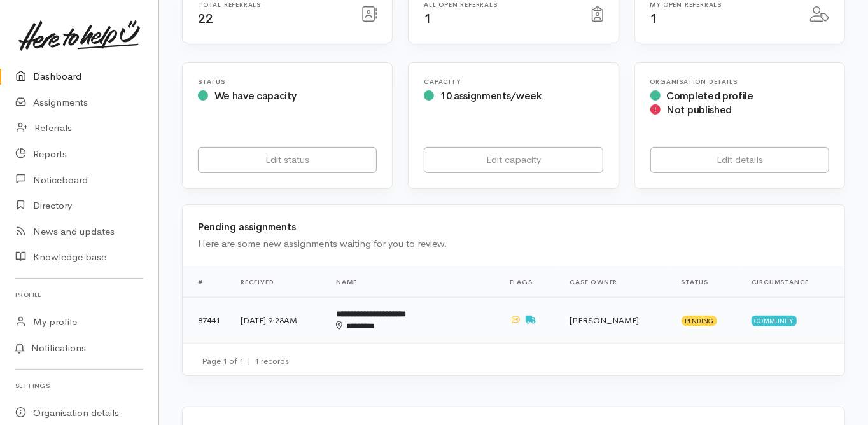  I want to click on th: Flags, so click(530, 282).